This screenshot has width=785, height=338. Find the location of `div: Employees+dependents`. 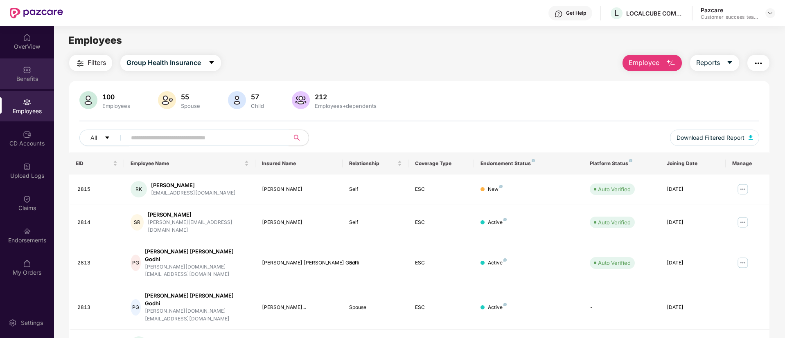

div: Employees+dependents is located at coordinates (345, 106).